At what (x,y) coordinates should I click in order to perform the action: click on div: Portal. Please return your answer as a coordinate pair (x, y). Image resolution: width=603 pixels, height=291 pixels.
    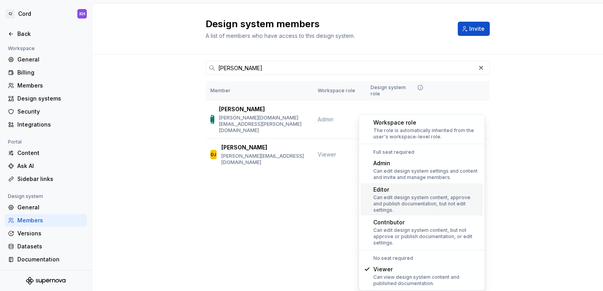
    Looking at the image, I should click on (15, 142).